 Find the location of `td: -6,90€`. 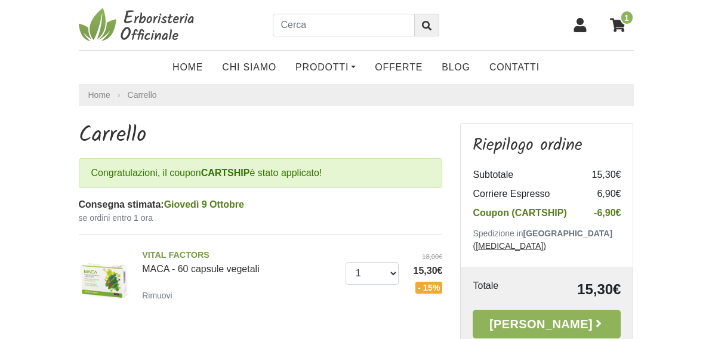

td: -6,90€ is located at coordinates (597, 213).